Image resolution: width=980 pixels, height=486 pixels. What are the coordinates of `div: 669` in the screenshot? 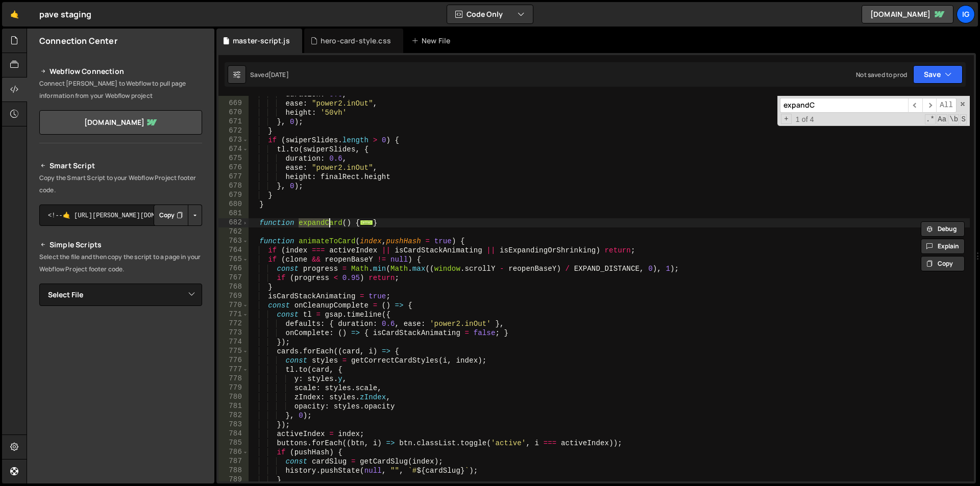 It's located at (233, 104).